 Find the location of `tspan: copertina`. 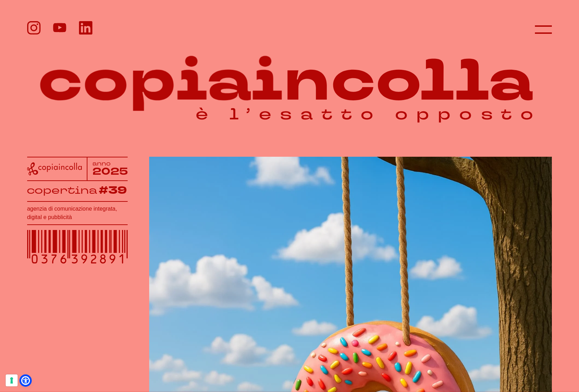

tspan: copertina is located at coordinates (61, 190).